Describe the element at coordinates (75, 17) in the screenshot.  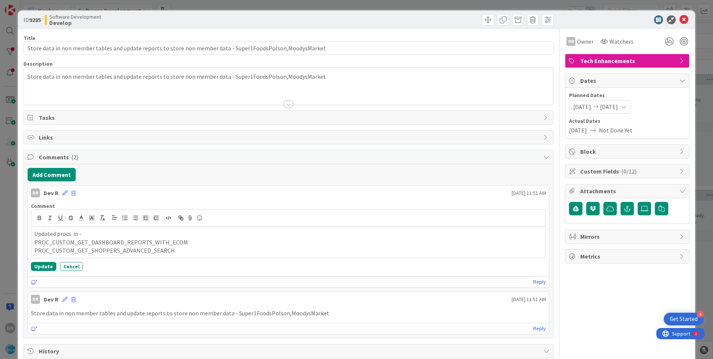
I see `span: Software Development` at that location.